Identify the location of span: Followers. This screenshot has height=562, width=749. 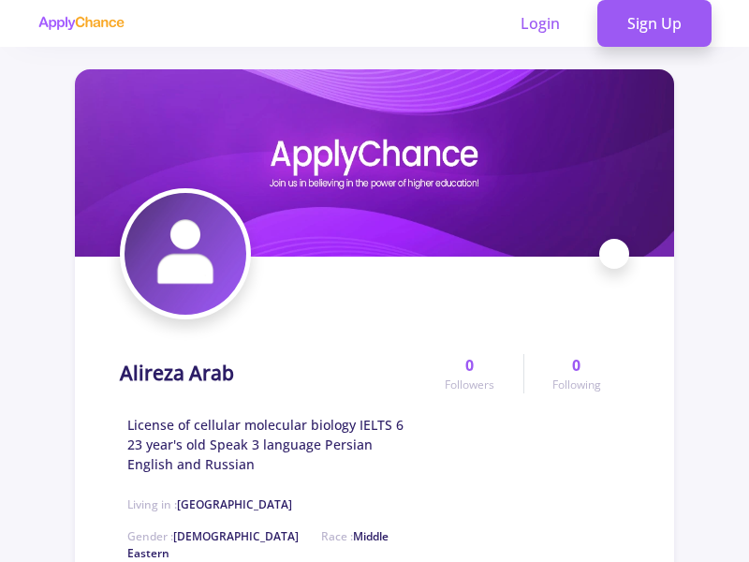
(469, 385).